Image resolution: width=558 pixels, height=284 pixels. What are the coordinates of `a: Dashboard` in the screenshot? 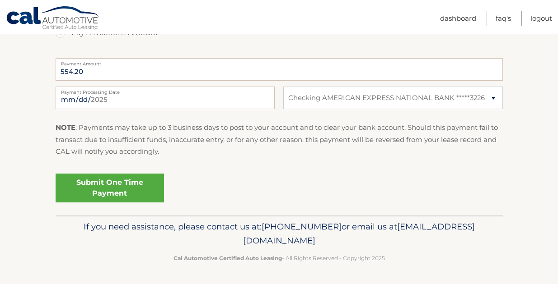 It's located at (458, 18).